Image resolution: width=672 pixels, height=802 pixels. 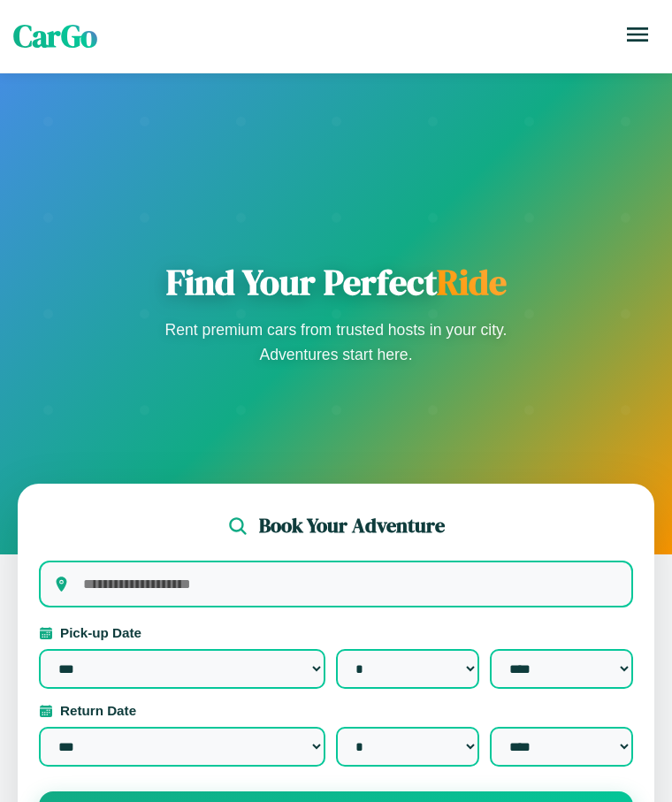 I want to click on span: Ride, so click(x=472, y=282).